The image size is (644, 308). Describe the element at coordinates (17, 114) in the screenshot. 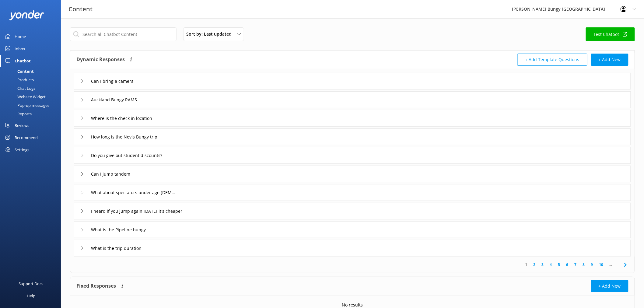

I see `div: Reports` at that location.